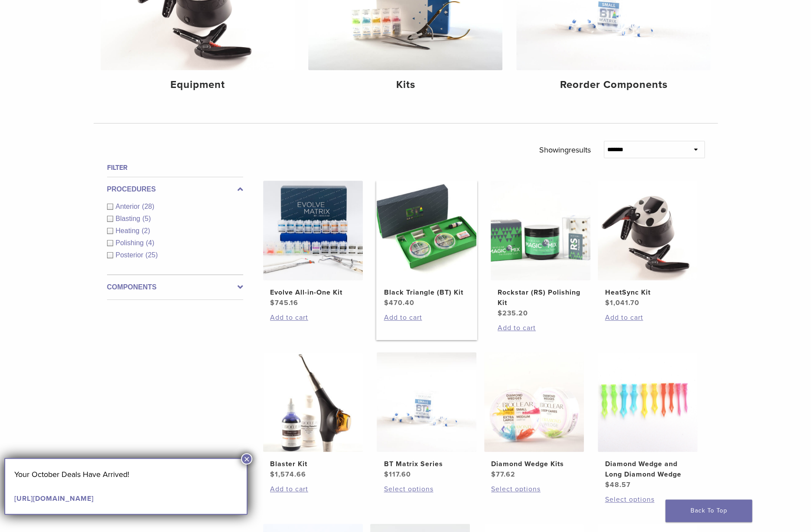 The height and width of the screenshot is (532, 811). I want to click on label: Procedures, so click(175, 189).